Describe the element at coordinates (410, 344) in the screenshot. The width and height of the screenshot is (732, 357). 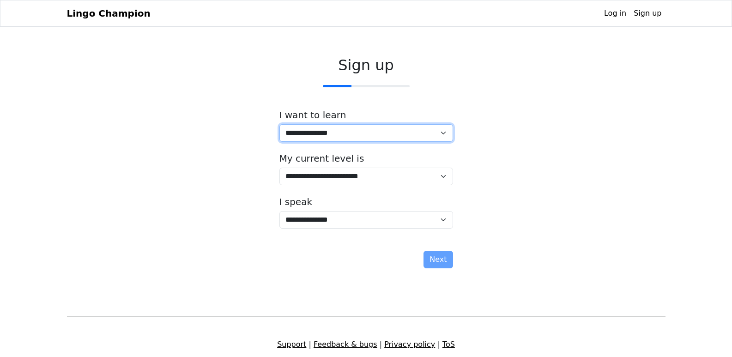
I see `a: Privacy policy` at that location.